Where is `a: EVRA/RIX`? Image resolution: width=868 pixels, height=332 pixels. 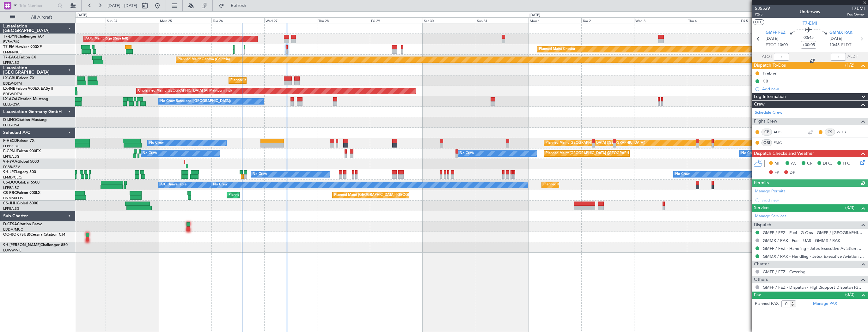
a: EVRA/RIX is located at coordinates (11, 42).